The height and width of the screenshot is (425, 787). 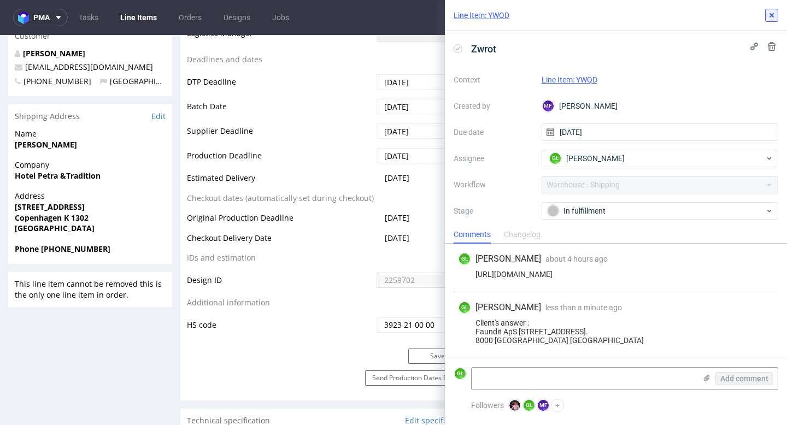 What do you see at coordinates (42, 17) in the screenshot?
I see `span: pma` at bounding box center [42, 17].